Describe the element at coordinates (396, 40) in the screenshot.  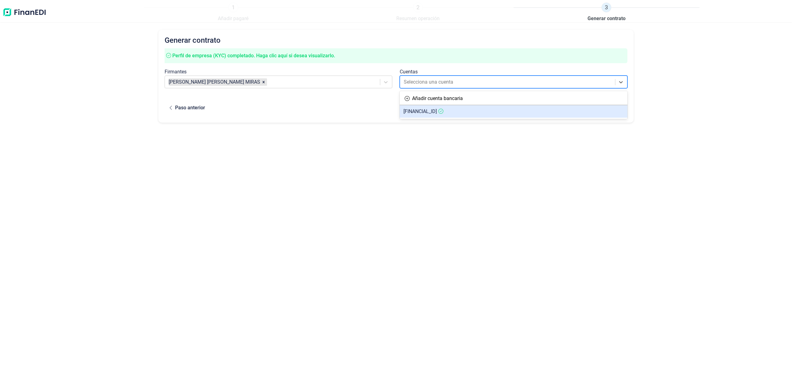
I see `h2: Generar contrato` at that location.